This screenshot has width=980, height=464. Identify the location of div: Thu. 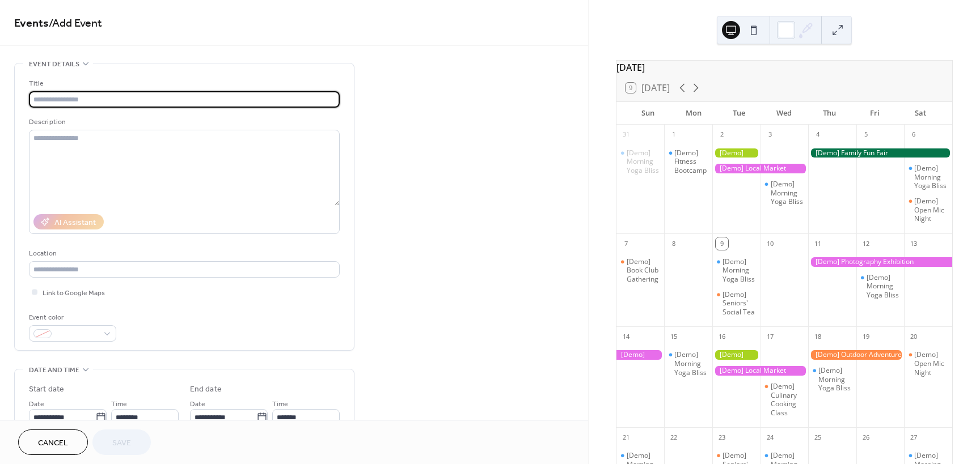
(830, 113).